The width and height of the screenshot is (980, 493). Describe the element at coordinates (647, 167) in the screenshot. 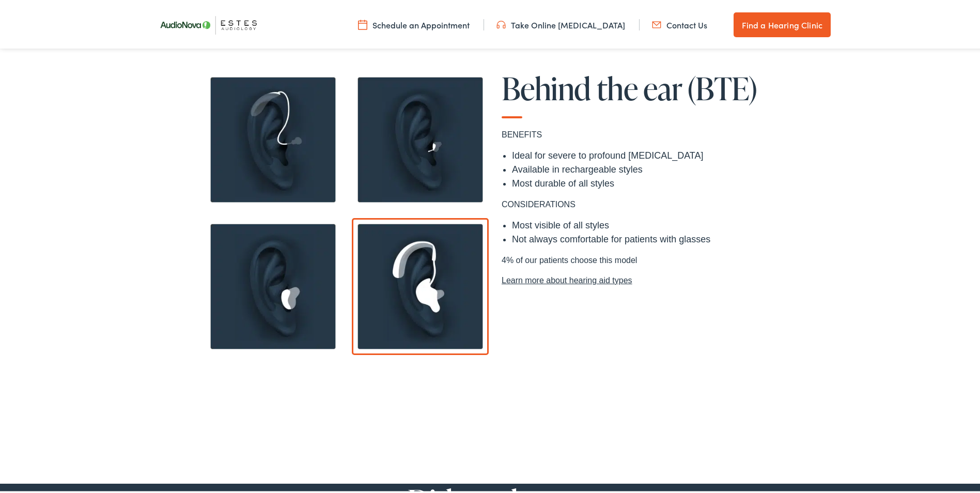

I see `li: Available in rechargeable styles` at that location.